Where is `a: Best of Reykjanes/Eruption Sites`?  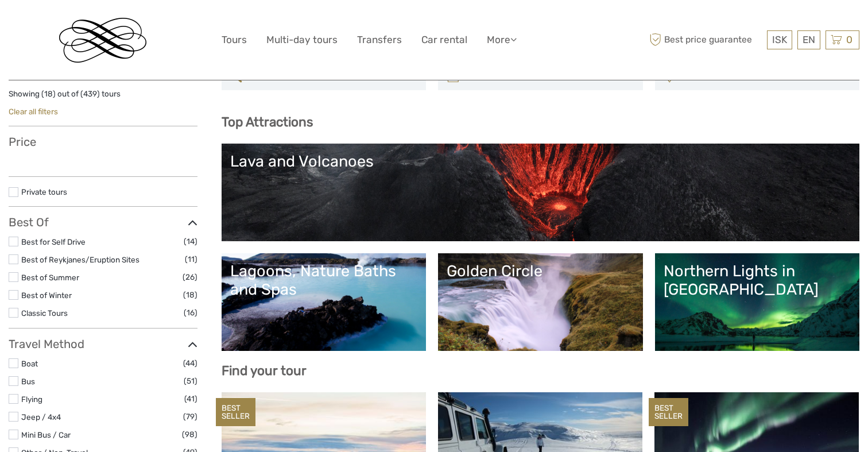
a: Best of Reykjanes/Eruption Sites is located at coordinates (81, 260).